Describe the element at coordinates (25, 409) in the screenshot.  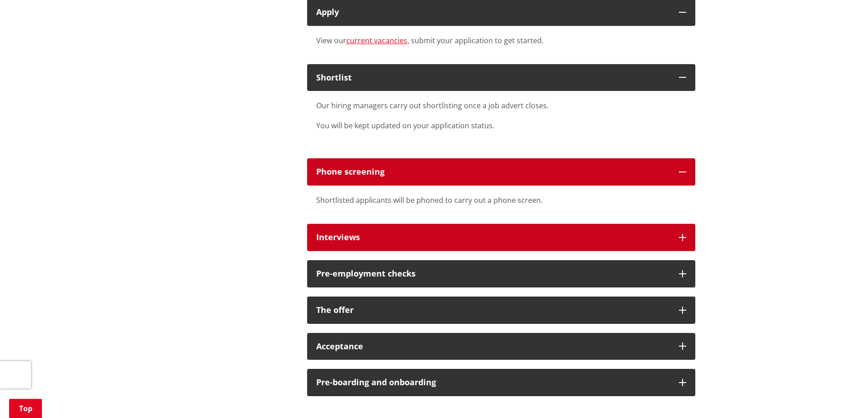
I see `a: Top` at that location.